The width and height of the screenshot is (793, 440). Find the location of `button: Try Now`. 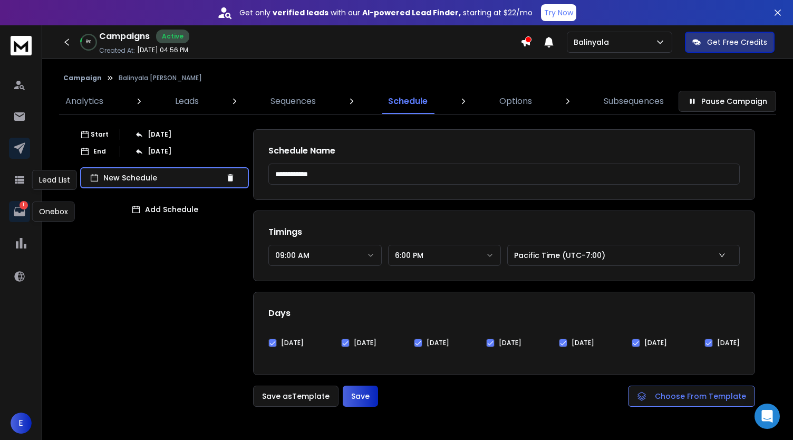

button: Try Now is located at coordinates (558, 13).